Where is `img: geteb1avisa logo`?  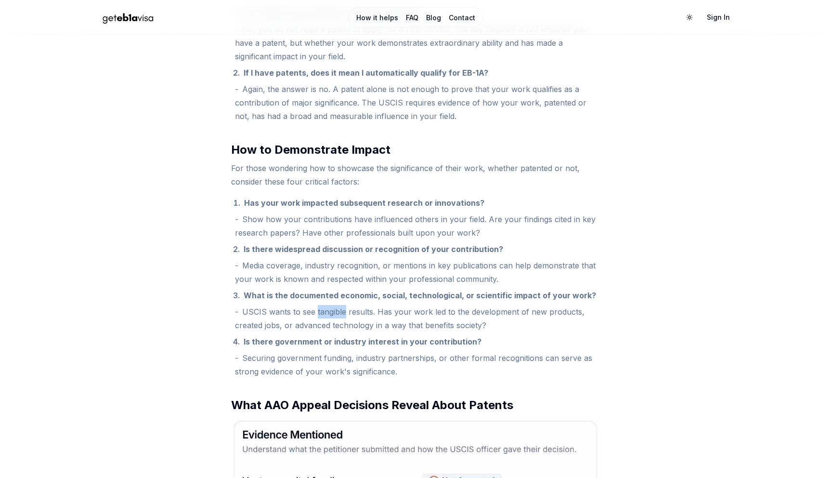 img: geteb1avisa logo is located at coordinates (128, 17).